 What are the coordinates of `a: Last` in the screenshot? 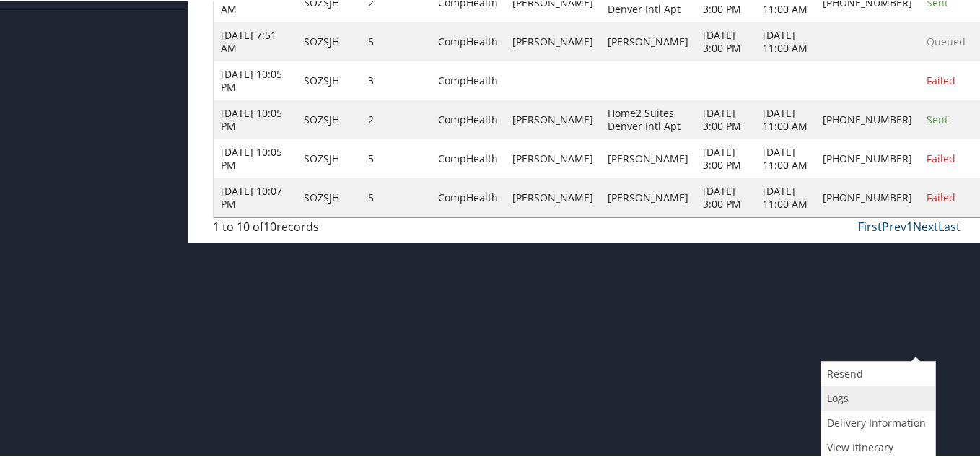 It's located at (949, 226).